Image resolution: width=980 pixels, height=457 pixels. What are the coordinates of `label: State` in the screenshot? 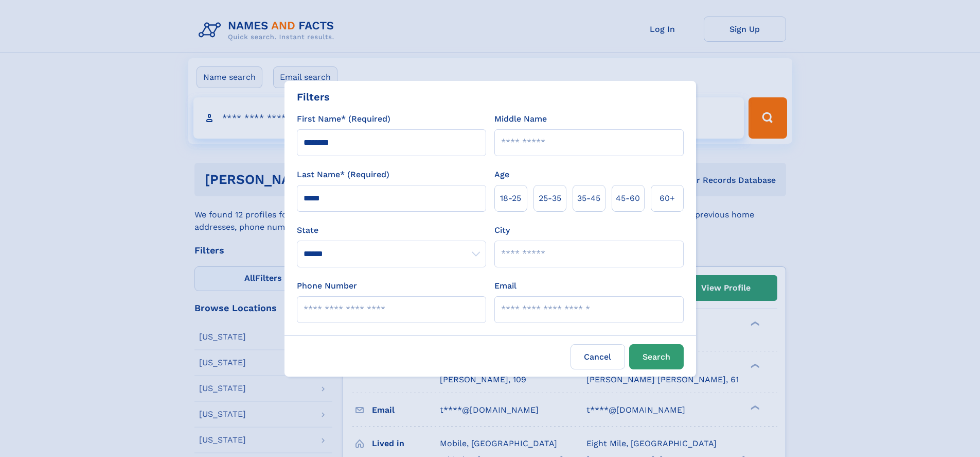 It's located at (392, 230).